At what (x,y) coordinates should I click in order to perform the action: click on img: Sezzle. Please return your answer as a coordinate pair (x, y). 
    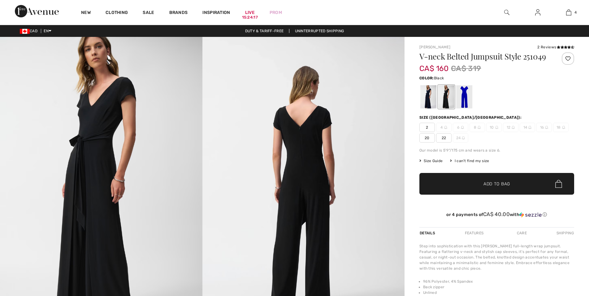
    Looking at the image, I should click on (531, 215).